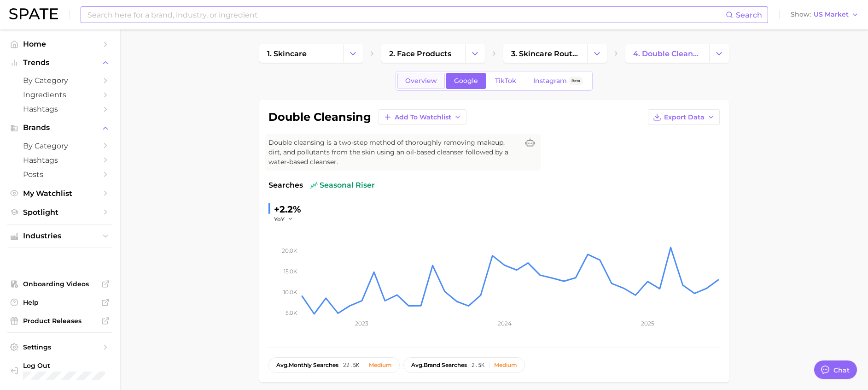 The image size is (868, 390). I want to click on tspan: 5.0k, so click(292, 313).